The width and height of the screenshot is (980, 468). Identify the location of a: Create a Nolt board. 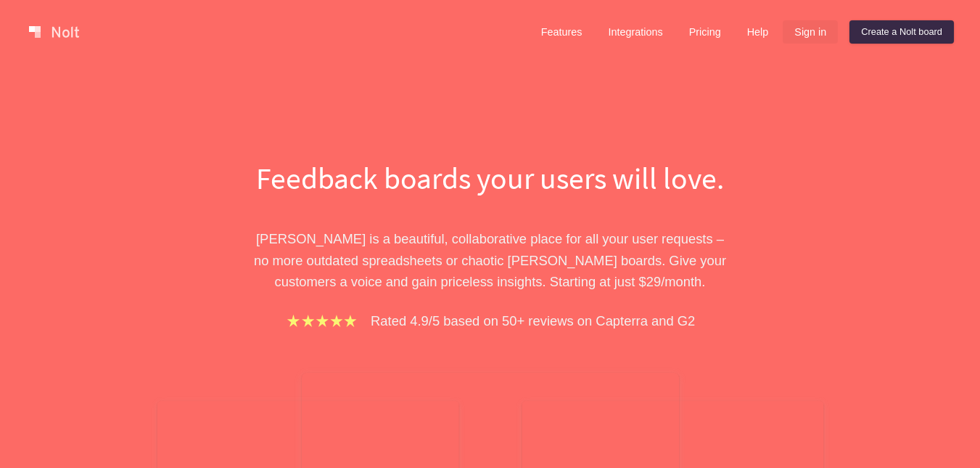
(901, 32).